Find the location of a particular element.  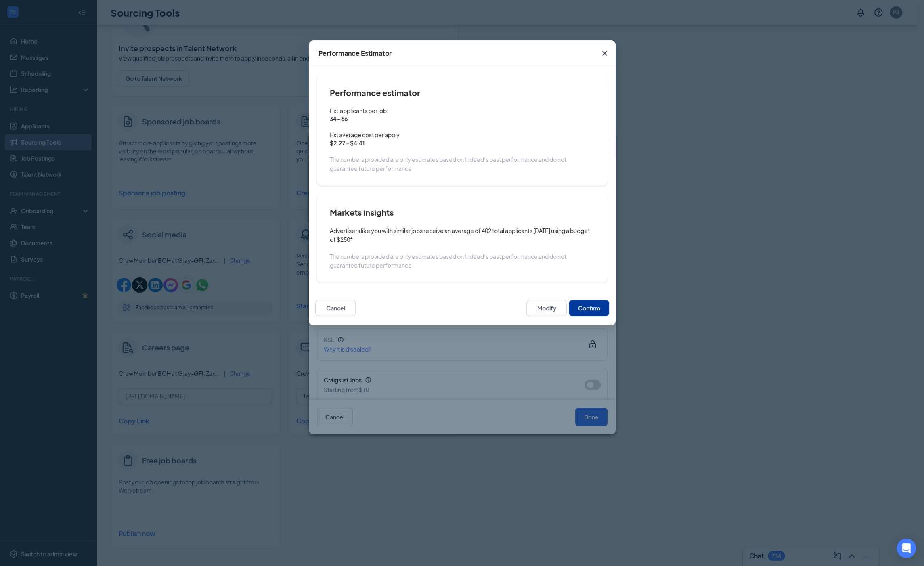

span: 34 - 66 is located at coordinates (462, 118).